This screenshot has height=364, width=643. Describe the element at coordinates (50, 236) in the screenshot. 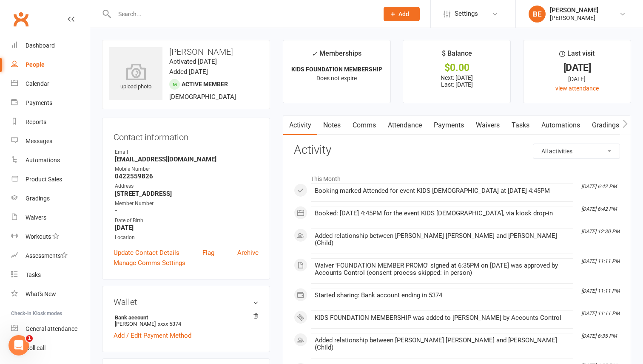

I see `a: Workouts` at that location.